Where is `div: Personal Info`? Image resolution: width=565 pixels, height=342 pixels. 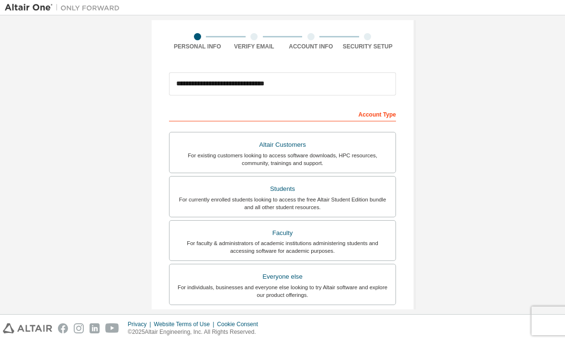
div: Personal Info is located at coordinates (197, 46).